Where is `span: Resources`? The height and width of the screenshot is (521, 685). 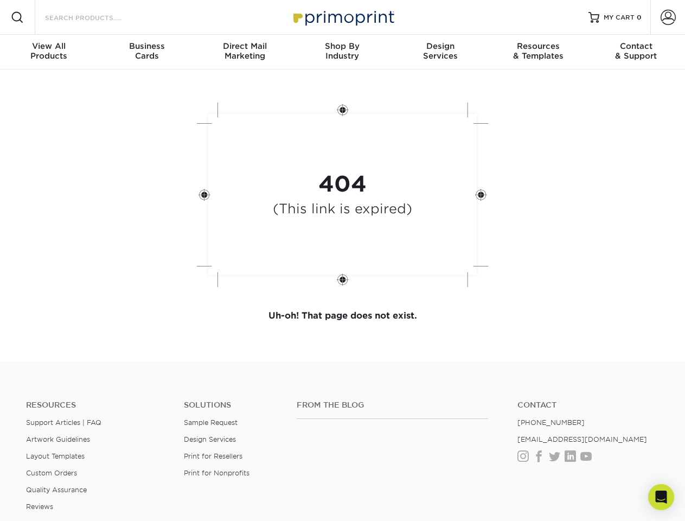
span: Resources is located at coordinates (538, 46).